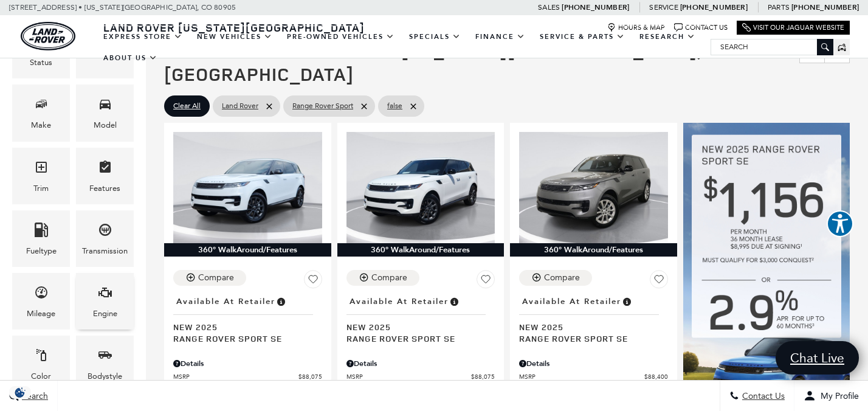  What do you see at coordinates (817, 357) in the screenshot?
I see `span: Chat Live` at bounding box center [817, 357].